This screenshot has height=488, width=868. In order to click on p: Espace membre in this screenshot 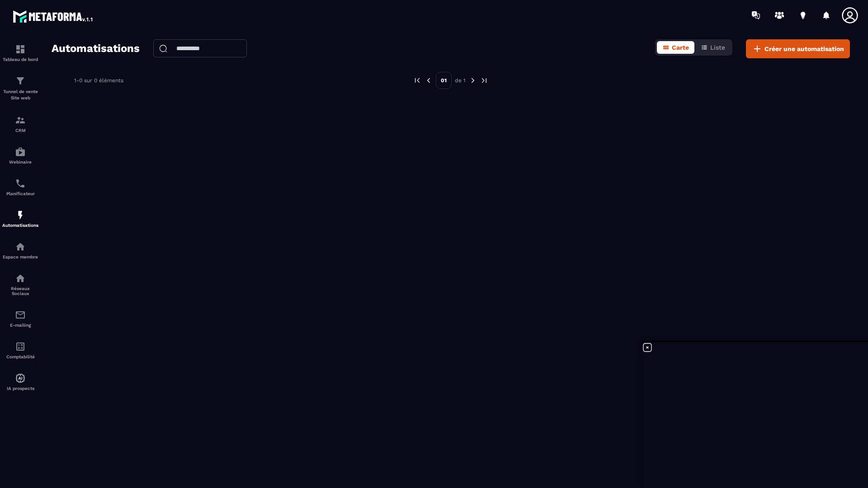, I will do `click(20, 257)`.